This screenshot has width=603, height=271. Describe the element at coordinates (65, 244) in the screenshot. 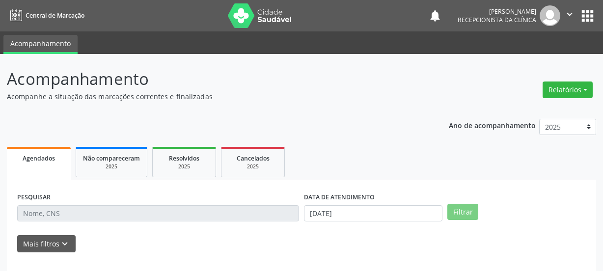

I see `i: keyboard_arrow_down` at that location.